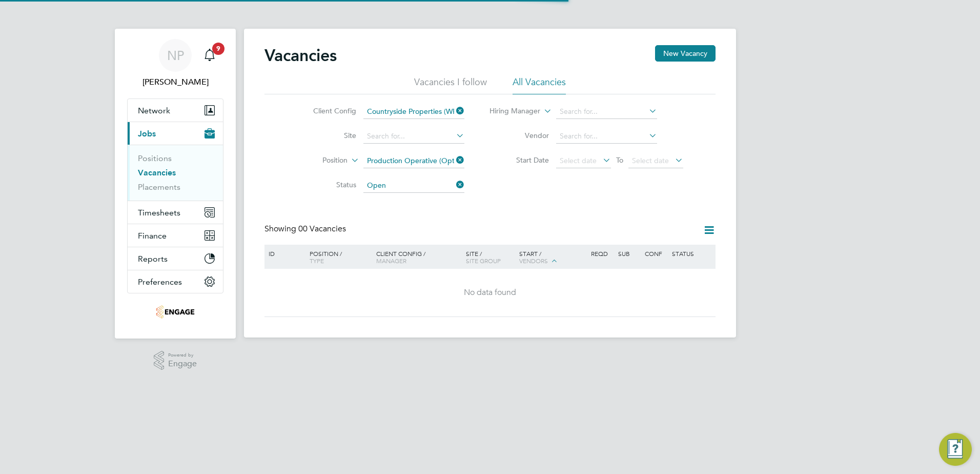 This screenshot has width=980, height=474. What do you see at coordinates (176, 172) in the screenshot?
I see `div: Jobs` at bounding box center [176, 172].